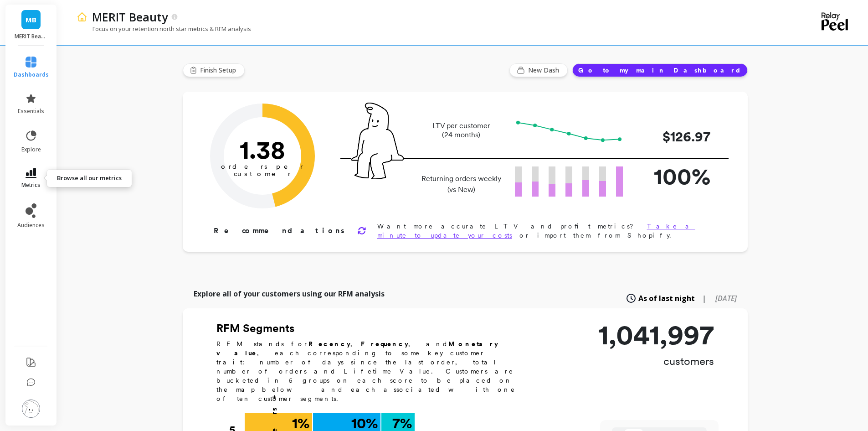 The height and width of the screenshot is (431, 868). Describe the element at coordinates (263, 167) in the screenshot. I see `tspan: orders per` at that location.